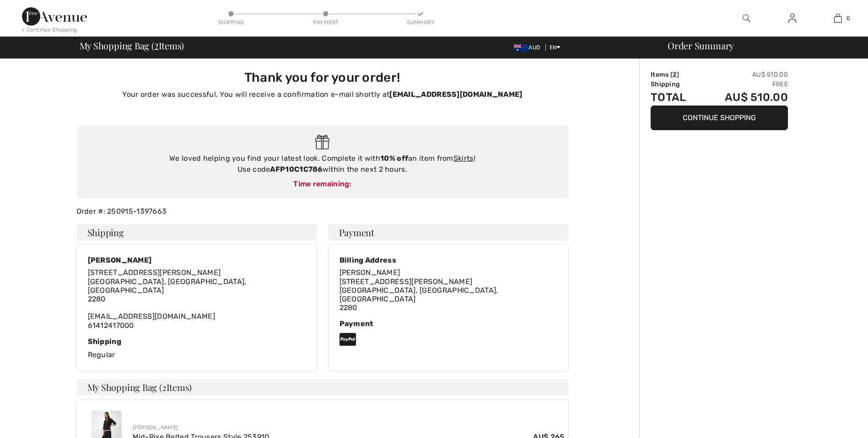 The height and width of the screenshot is (438, 868). I want to click on td: Total, so click(675, 98).